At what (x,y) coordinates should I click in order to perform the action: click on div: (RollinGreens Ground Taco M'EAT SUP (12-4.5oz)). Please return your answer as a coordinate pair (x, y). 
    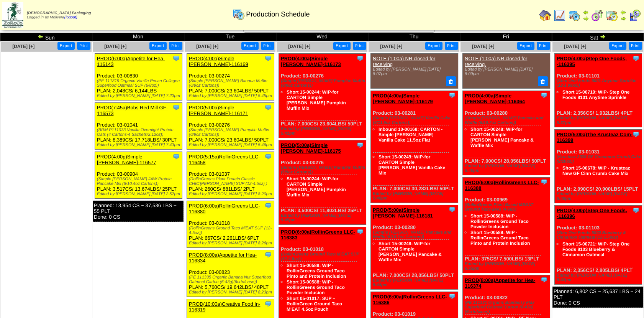
    Looking at the image, I should click on (323, 257).